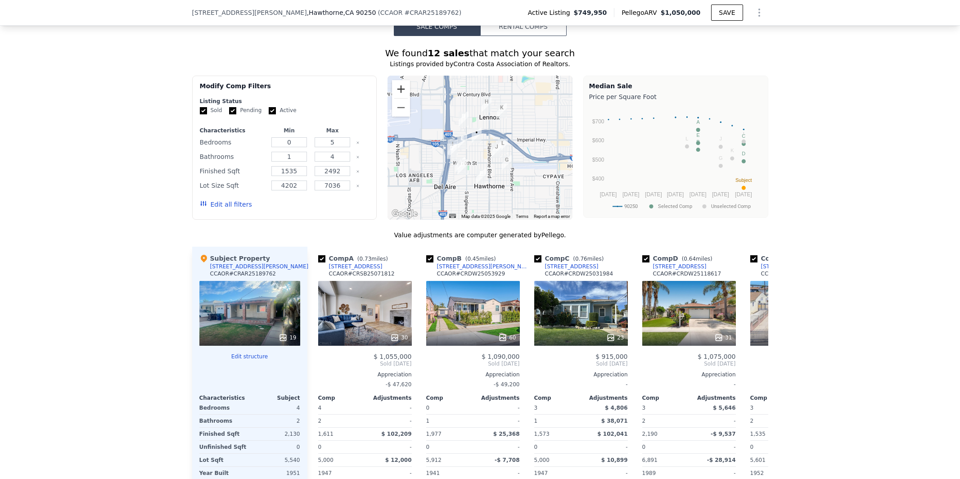 The width and height of the screenshot is (960, 479). I want to click on div: 2,130, so click(276, 434).